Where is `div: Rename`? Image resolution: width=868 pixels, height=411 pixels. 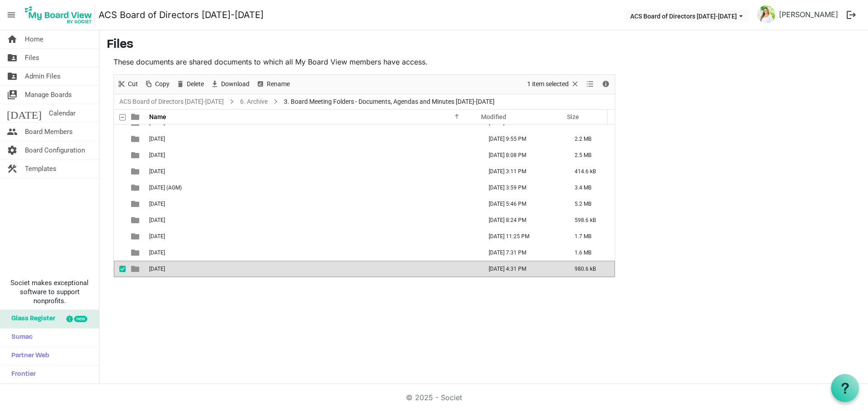
div: Rename is located at coordinates (272, 85).